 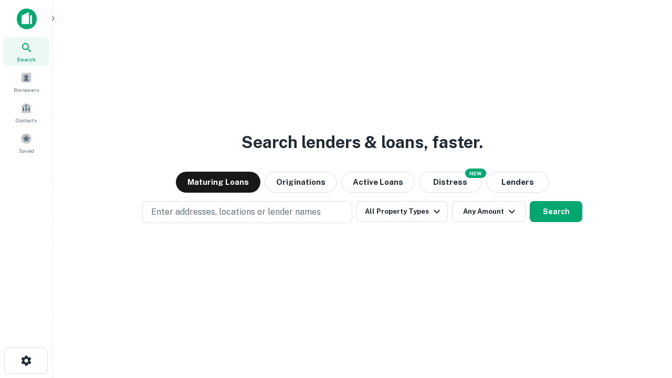 I want to click on span: Borrowers, so click(x=26, y=90).